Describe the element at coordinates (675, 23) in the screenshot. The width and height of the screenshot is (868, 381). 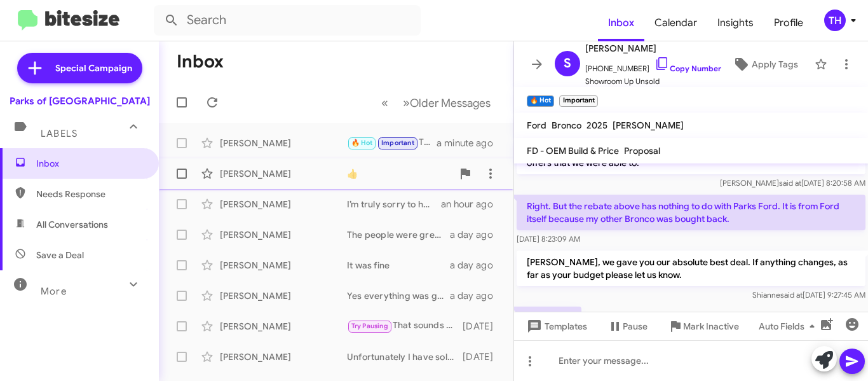
I see `span: Calendar` at that location.